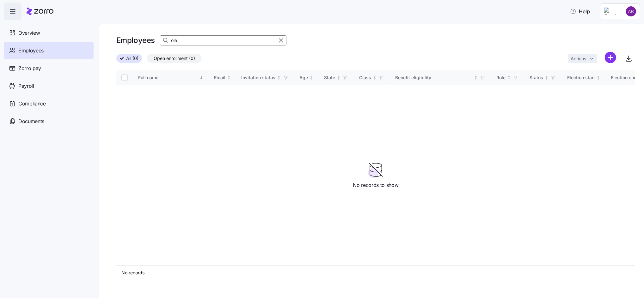  What do you see at coordinates (171, 78) in the screenshot?
I see `th: Full nameSorted descending` at bounding box center [171, 78].